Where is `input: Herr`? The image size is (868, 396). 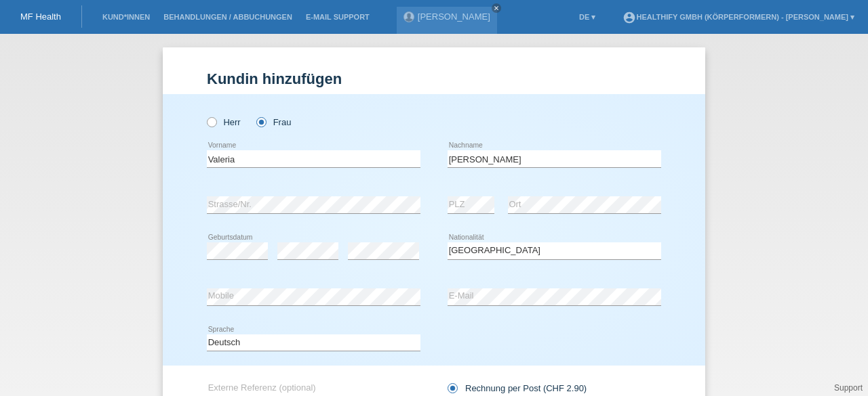 input: Herr is located at coordinates (211, 121).